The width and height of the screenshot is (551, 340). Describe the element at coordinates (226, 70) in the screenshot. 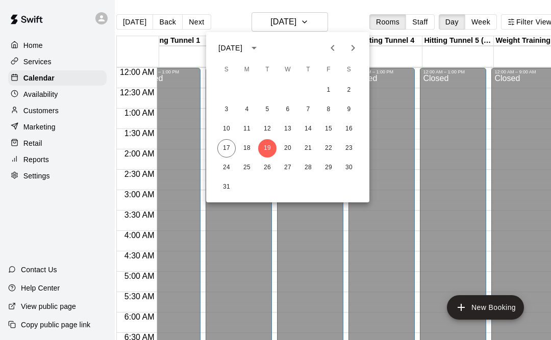

I see `span: Sunday` at that location.